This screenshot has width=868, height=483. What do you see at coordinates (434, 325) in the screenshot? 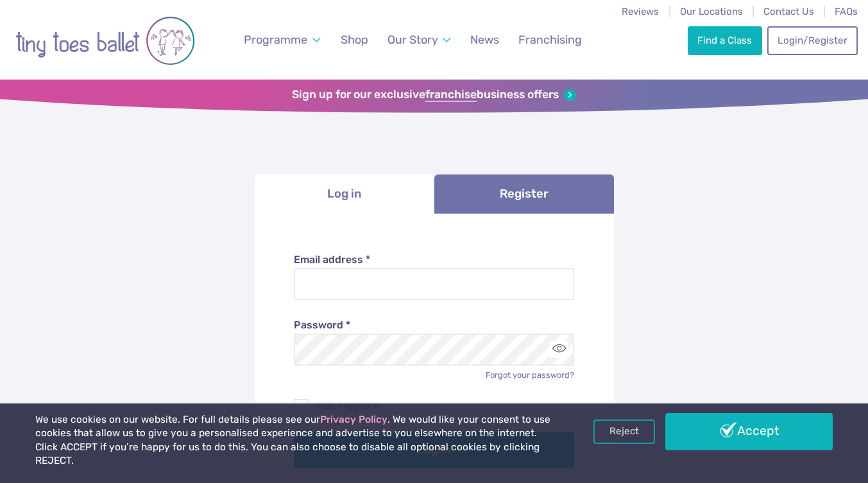
I see `label: Password *` at bounding box center [434, 325].